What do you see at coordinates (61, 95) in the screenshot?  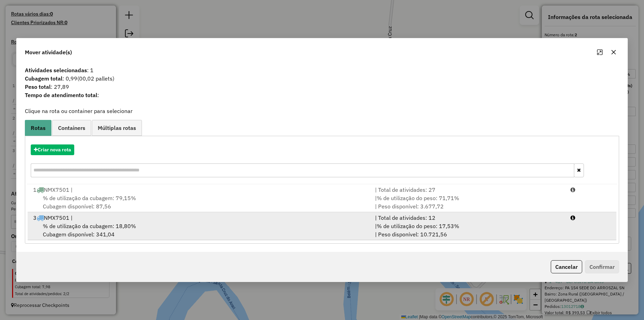 I see `strong: Tempo de atendimento total` at bounding box center [61, 95].